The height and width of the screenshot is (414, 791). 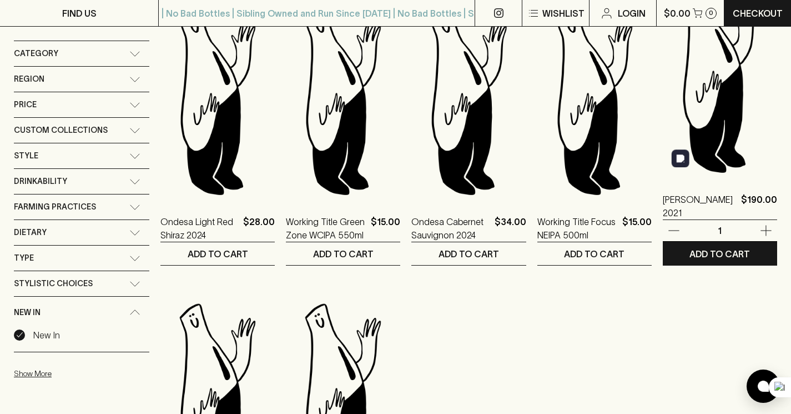 I want to click on p: 0, so click(x=711, y=13).